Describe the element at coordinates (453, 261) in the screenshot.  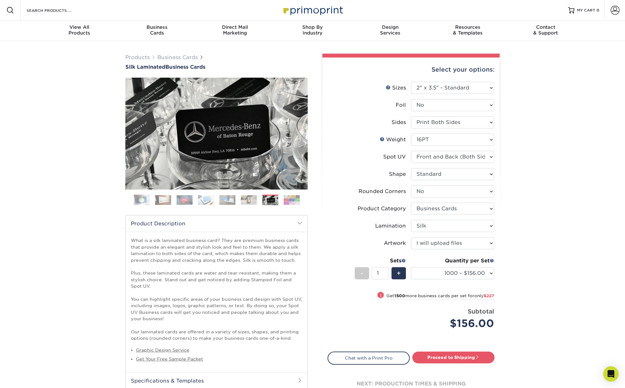
I see `div: Quantity per Set` at that location.